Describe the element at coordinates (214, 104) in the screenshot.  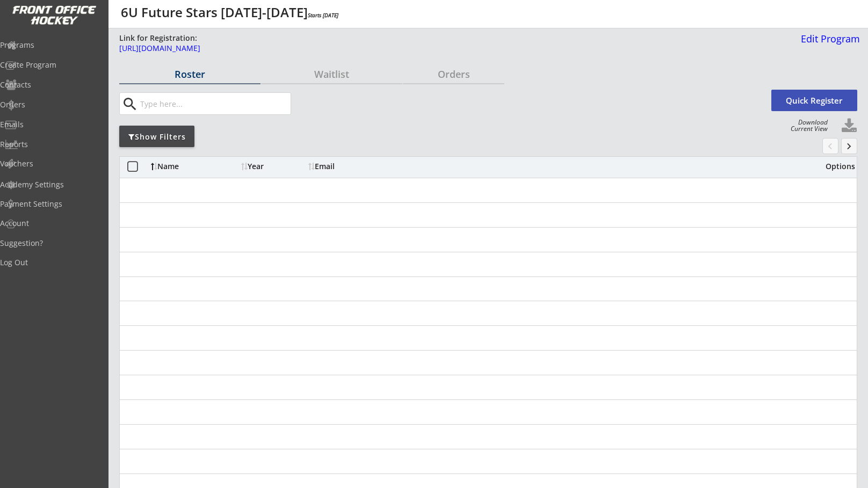
I see `input: Type here...` at that location.